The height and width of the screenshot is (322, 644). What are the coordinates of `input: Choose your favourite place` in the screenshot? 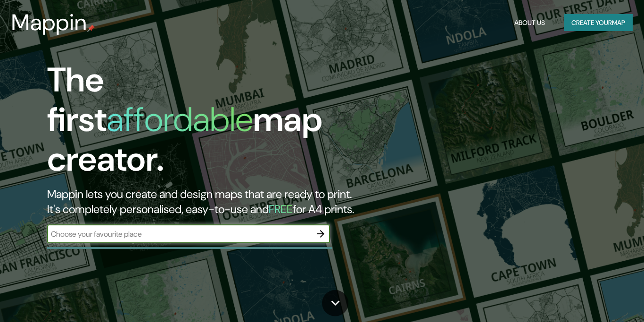 It's located at (179, 234).